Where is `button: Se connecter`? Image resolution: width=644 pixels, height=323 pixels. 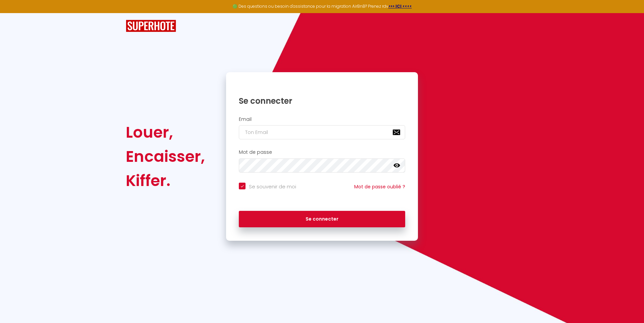 button: Se connecter is located at coordinates (322, 219).